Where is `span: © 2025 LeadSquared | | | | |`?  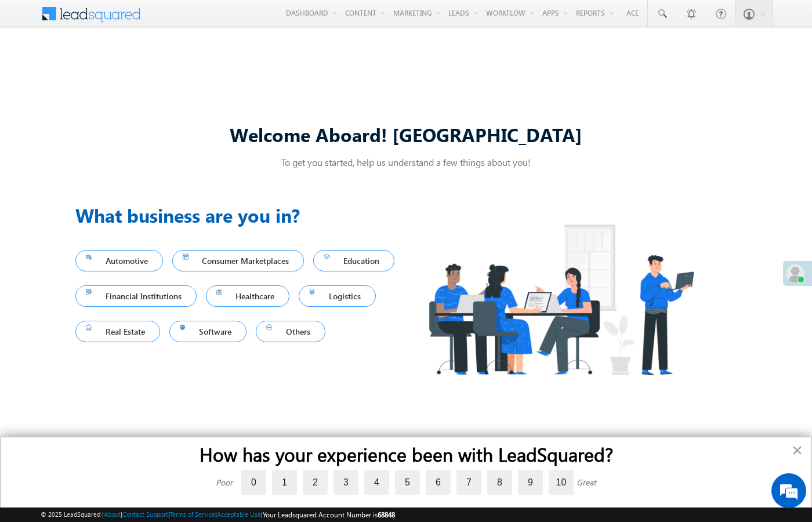 span: © 2025 LeadSquared | | | | | is located at coordinates (217, 515).